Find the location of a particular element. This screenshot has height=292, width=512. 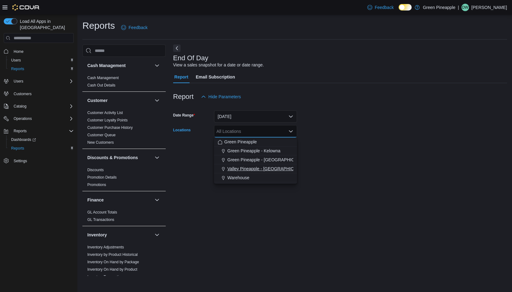

span: Operations is located at coordinates (23, 119).